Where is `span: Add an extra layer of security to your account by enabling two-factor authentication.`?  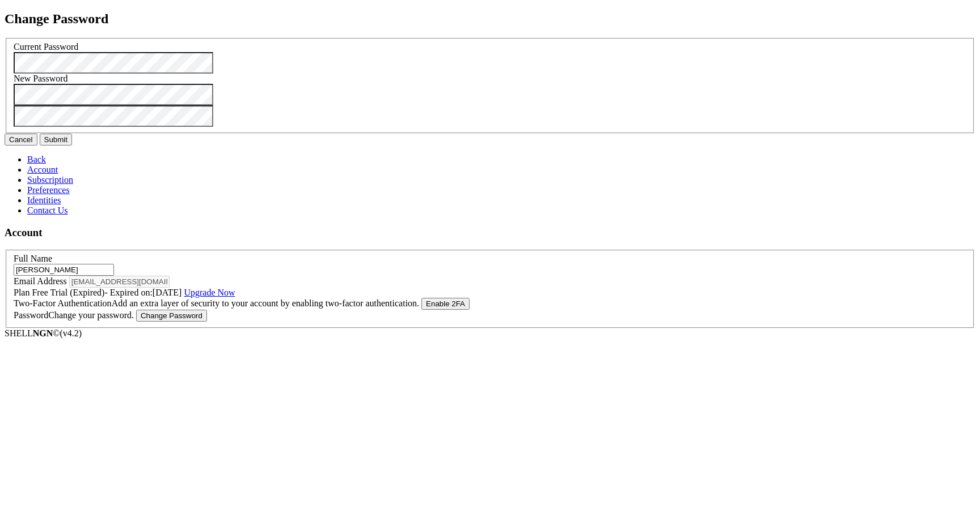 span: Add an extra layer of security to your account by enabling two-factor authentication. is located at coordinates (266, 303).